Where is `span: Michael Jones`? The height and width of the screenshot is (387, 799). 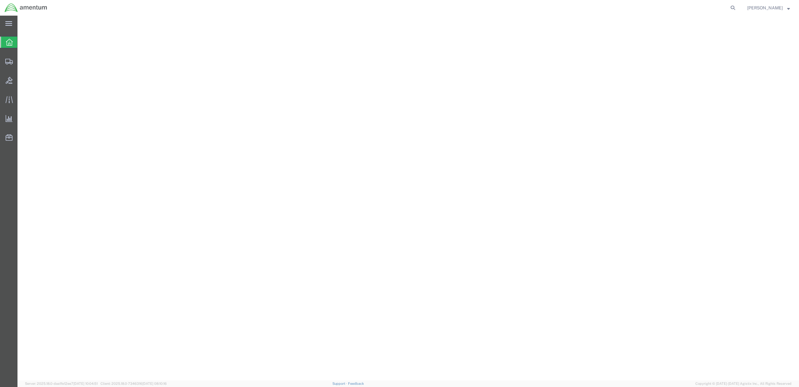
span: Michael Jones is located at coordinates (765, 8).